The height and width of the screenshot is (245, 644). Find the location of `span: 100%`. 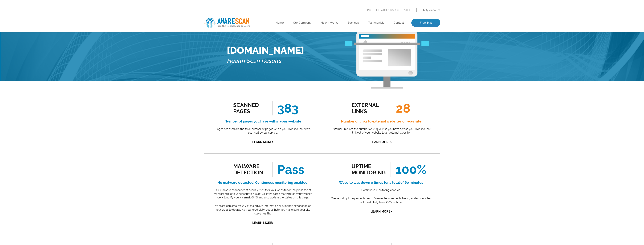

span: 100% is located at coordinates (408, 170).